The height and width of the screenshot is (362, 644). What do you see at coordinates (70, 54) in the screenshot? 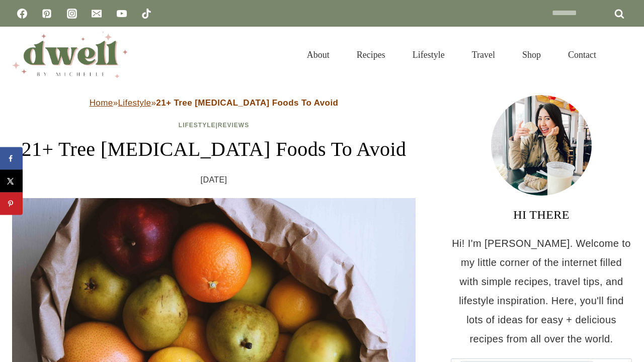
I see `a: DWELL by michelle` at bounding box center [70, 54].